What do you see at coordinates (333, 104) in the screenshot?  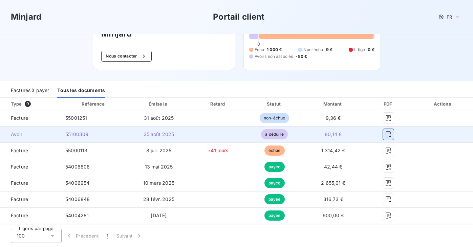 I see `div: Montant` at bounding box center [333, 104].